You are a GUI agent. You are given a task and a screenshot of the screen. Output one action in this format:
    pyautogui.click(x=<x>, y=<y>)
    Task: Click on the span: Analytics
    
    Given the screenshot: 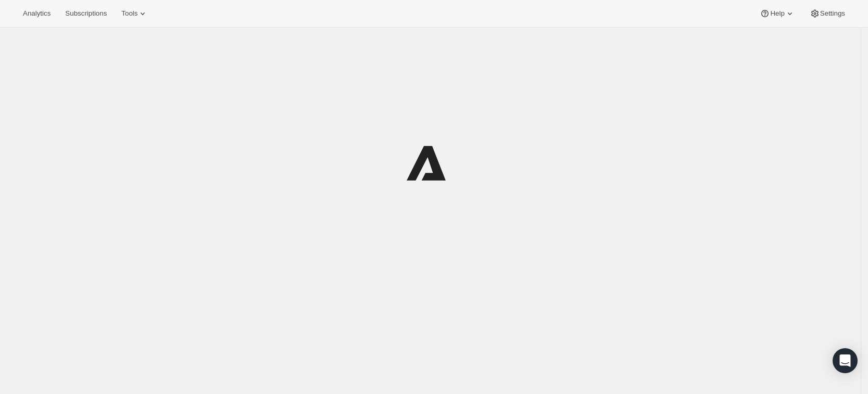 What is the action you would take?
    pyautogui.click(x=37, y=14)
    